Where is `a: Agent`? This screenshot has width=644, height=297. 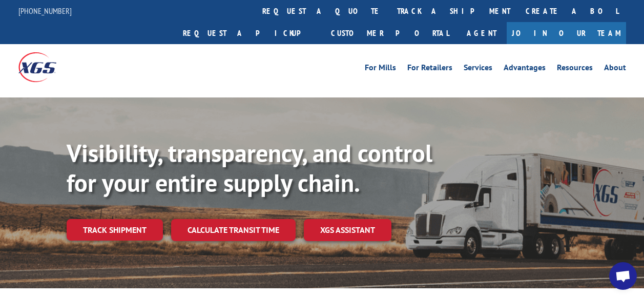
a: Agent is located at coordinates (482, 33).